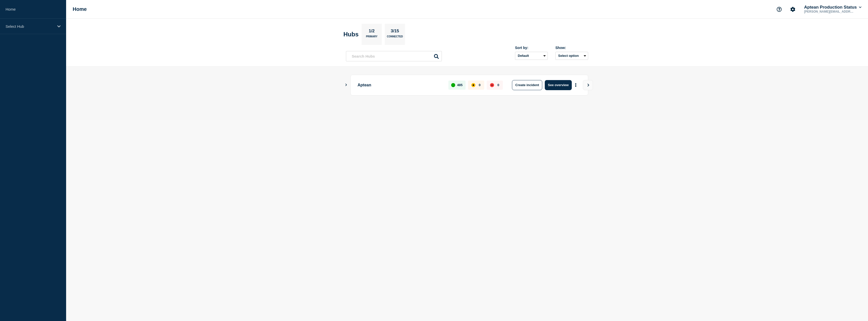  Describe the element at coordinates (346, 85) in the screenshot. I see `button: Show Connected Hubs` at that location.